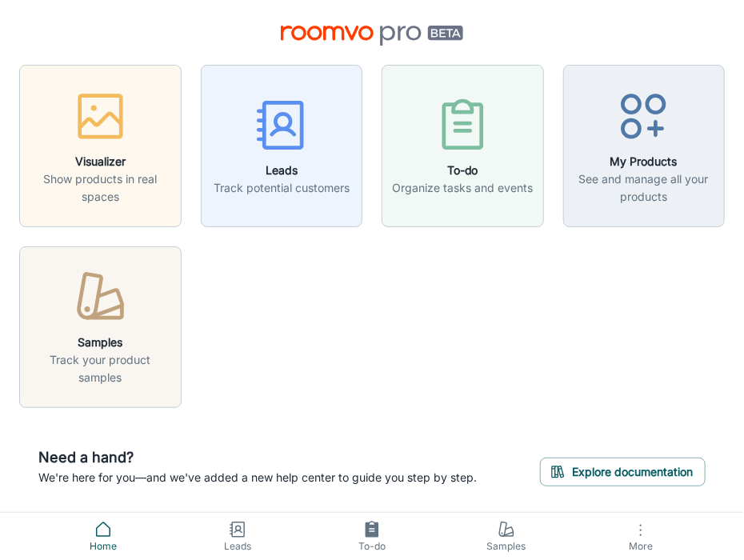 This screenshot has height=560, width=744. Describe the element at coordinates (644, 161) in the screenshot. I see `h6: My Products` at that location.